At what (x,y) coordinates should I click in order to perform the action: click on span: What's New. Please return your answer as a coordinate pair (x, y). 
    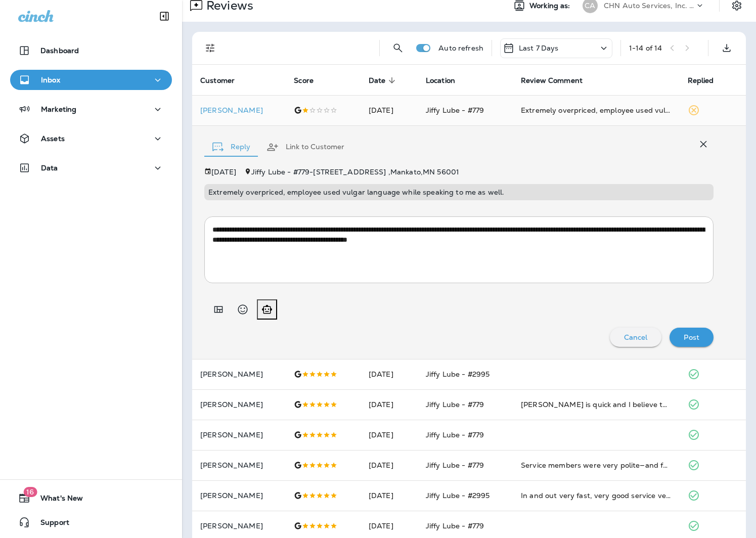
    Looking at the image, I should click on (56, 500).